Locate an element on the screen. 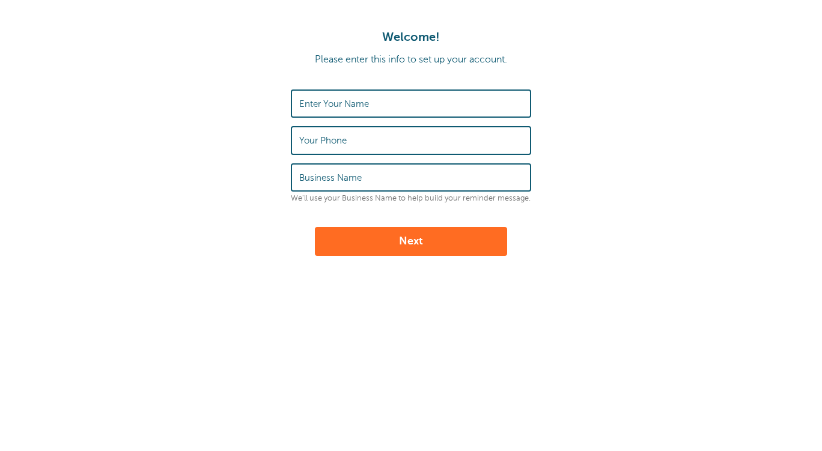 The height and width of the screenshot is (451, 822). label: Business Name is located at coordinates (331, 178).